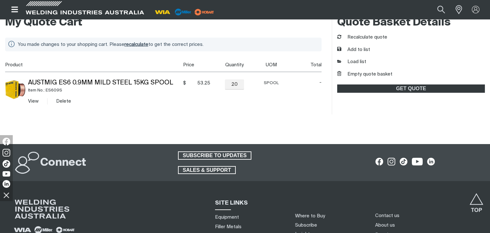 This screenshot has height=233, width=490. I want to click on a: Contact us, so click(388, 216).